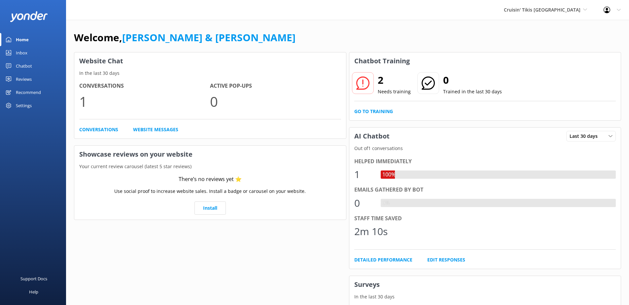 This screenshot has height=305, width=629. I want to click on h3: Showcase reviews on your website, so click(210, 155).